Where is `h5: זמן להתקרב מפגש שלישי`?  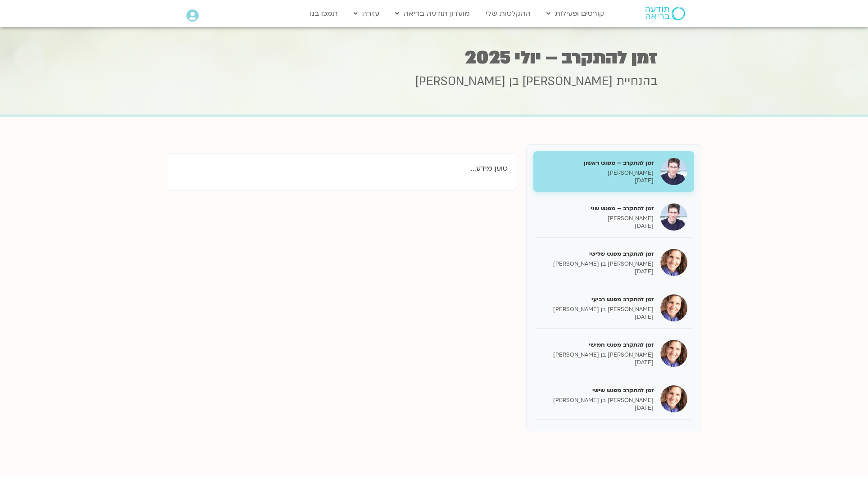 h5: זמן להתקרב מפגש שלישי is located at coordinates (597, 254).